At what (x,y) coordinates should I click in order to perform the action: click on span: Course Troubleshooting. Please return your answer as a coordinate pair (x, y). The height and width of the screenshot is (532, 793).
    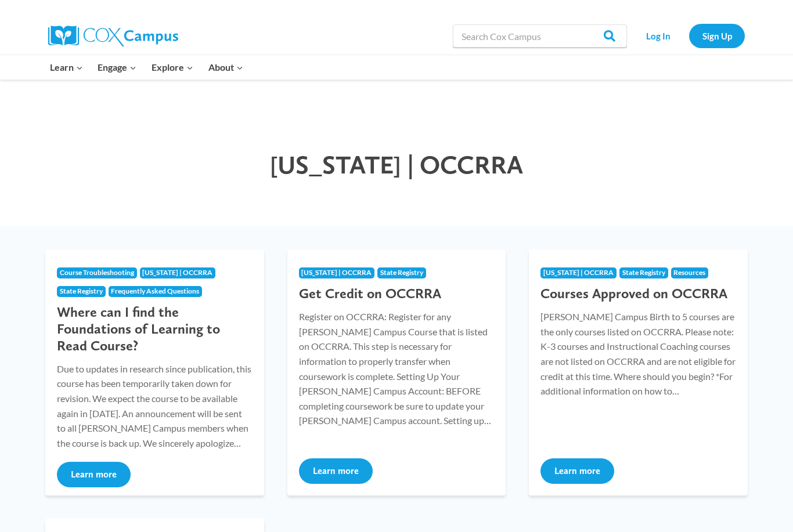
    Looking at the image, I should click on (97, 273).